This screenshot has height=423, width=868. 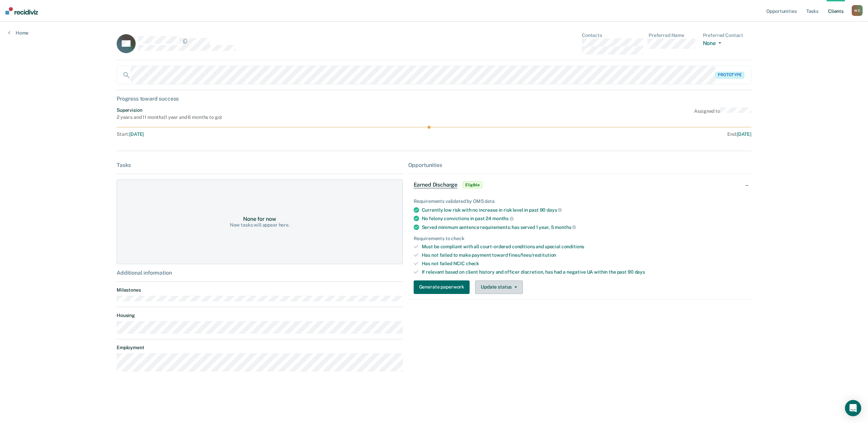 I want to click on span: check, so click(x=473, y=264).